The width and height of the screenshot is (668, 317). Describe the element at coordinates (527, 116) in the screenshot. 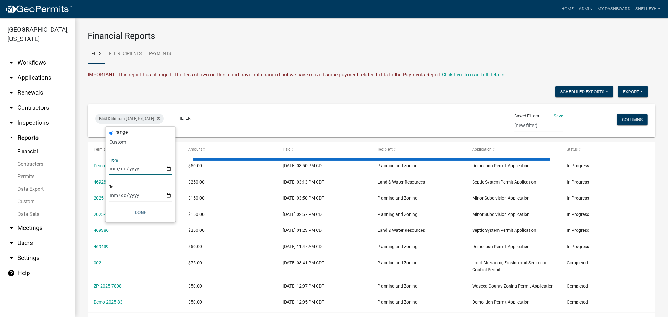

I see `span: Saved Filters` at that location.